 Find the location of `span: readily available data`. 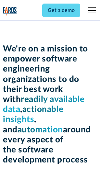

span: readily available data is located at coordinates (44, 104).